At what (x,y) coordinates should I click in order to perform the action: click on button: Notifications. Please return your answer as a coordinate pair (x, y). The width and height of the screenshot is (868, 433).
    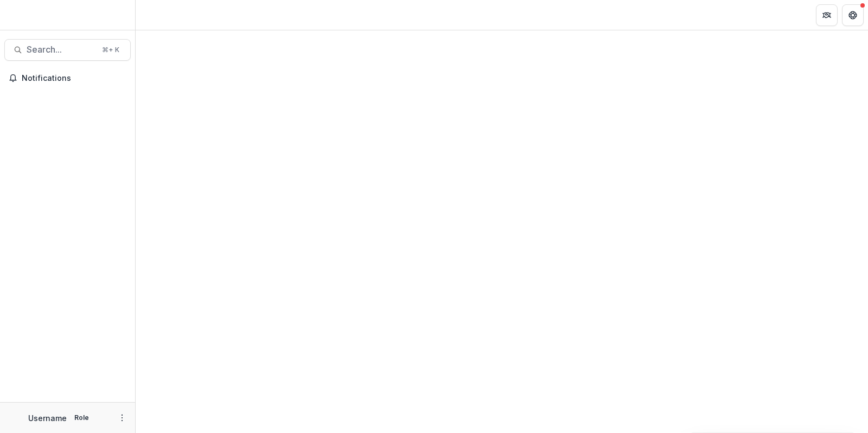
    Looking at the image, I should click on (67, 78).